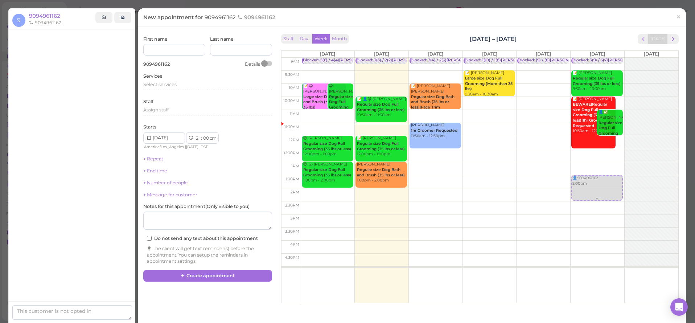  What do you see at coordinates (155, 170) in the screenshot?
I see `a: + End time` at bounding box center [155, 170].